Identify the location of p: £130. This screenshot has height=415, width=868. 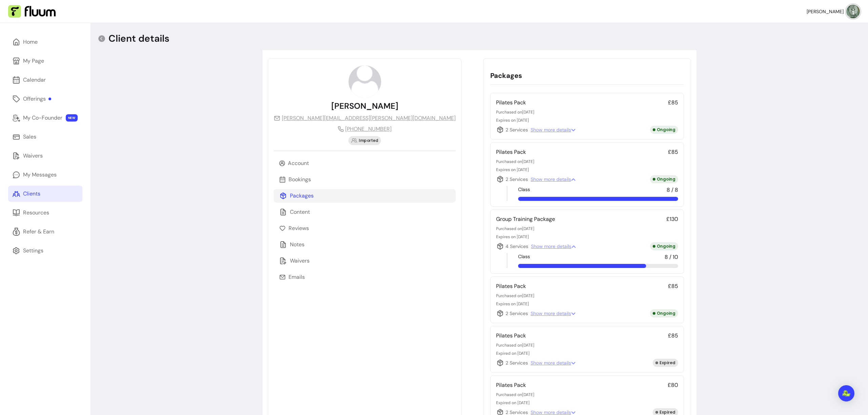
(672, 219).